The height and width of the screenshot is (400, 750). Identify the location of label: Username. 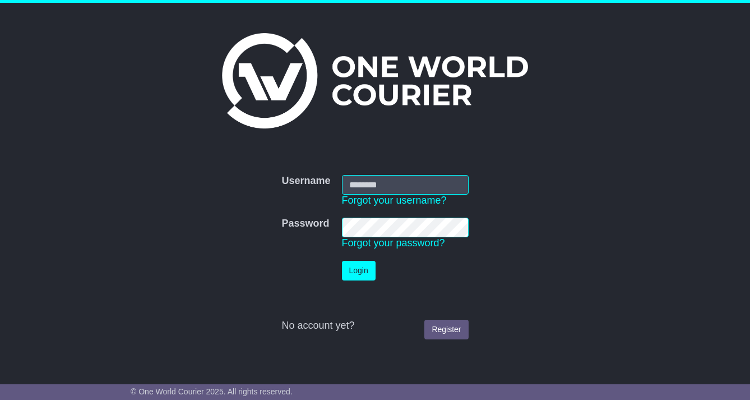
(305, 181).